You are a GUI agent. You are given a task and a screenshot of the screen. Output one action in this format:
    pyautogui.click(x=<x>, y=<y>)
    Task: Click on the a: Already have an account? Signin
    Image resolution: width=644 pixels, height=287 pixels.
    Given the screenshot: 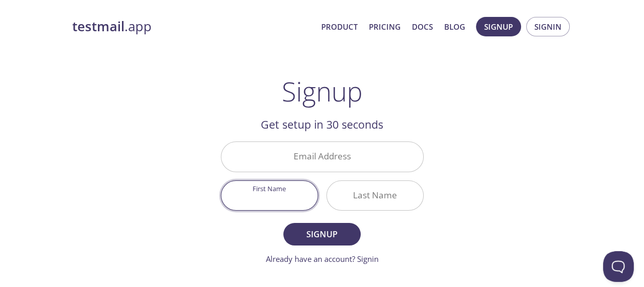 What is the action you would take?
    pyautogui.click(x=322, y=259)
    